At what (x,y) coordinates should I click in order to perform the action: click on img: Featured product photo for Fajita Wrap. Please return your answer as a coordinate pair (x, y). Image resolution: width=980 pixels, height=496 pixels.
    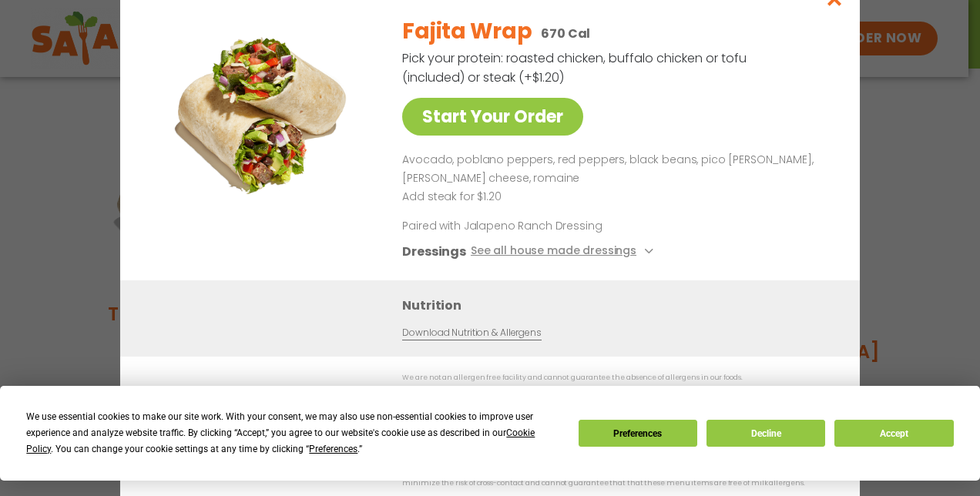
    Looking at the image, I should click on (263, 112).